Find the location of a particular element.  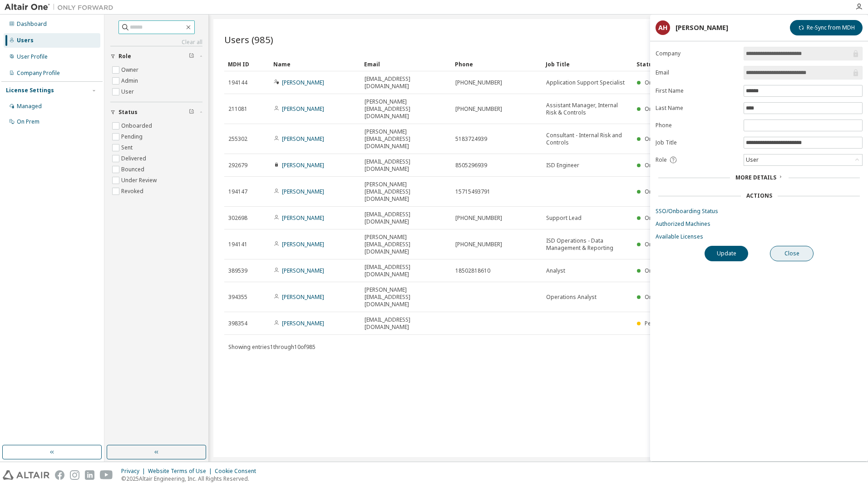

span: 292679 is located at coordinates (238, 165).